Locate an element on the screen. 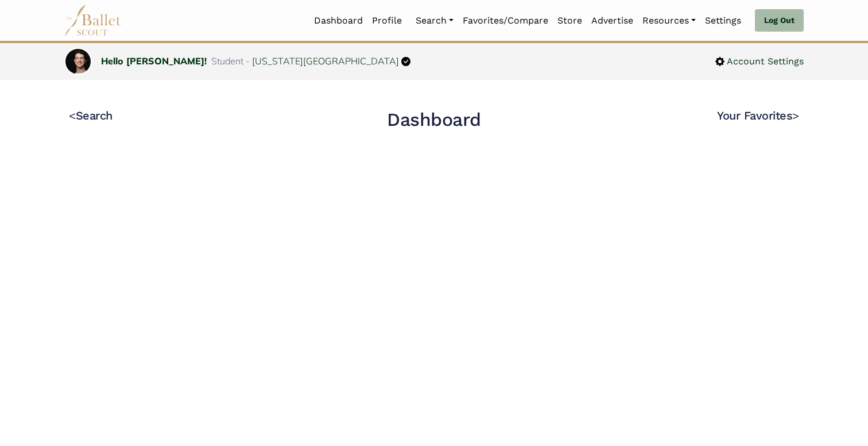 The height and width of the screenshot is (446, 868). a: Search is located at coordinates (434, 21).